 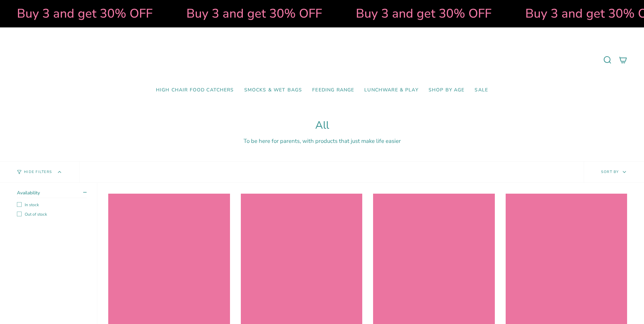 What do you see at coordinates (322, 60) in the screenshot?
I see `a: Mumma’s Little Helpers` at bounding box center [322, 60].